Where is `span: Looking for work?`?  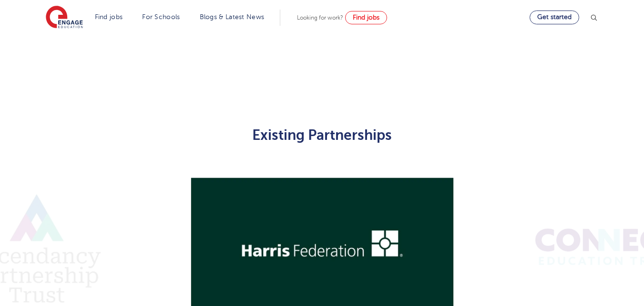 span: Looking for work? is located at coordinates (320, 18).